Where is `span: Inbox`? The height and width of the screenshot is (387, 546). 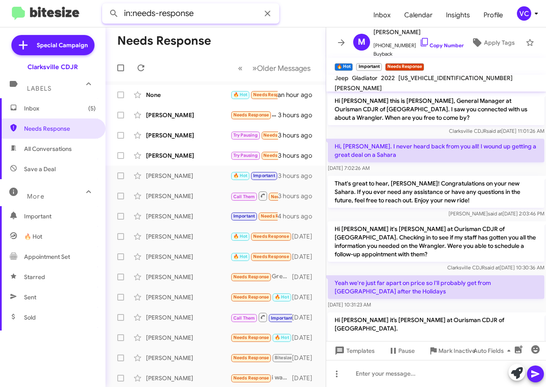 span: Inbox is located at coordinates (60, 108).